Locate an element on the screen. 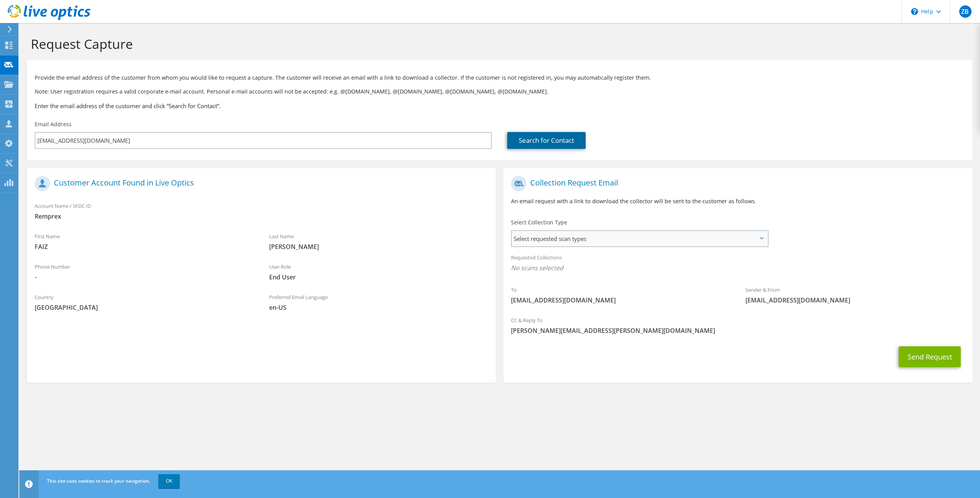 The height and width of the screenshot is (498, 980). p: Provide the email address of the customer from whom you would like to request a capture. The cust... is located at coordinates (500, 77).